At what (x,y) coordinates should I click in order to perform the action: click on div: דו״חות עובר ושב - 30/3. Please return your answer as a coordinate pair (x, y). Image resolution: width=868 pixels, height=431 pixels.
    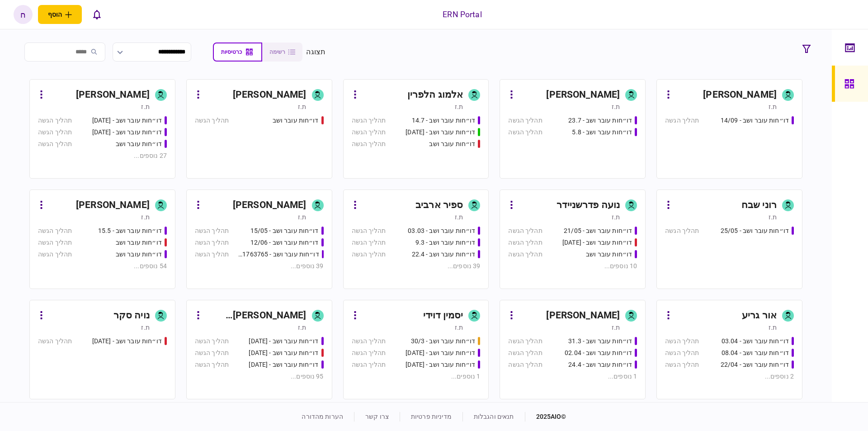
    Looking at the image, I should click on (443, 341).